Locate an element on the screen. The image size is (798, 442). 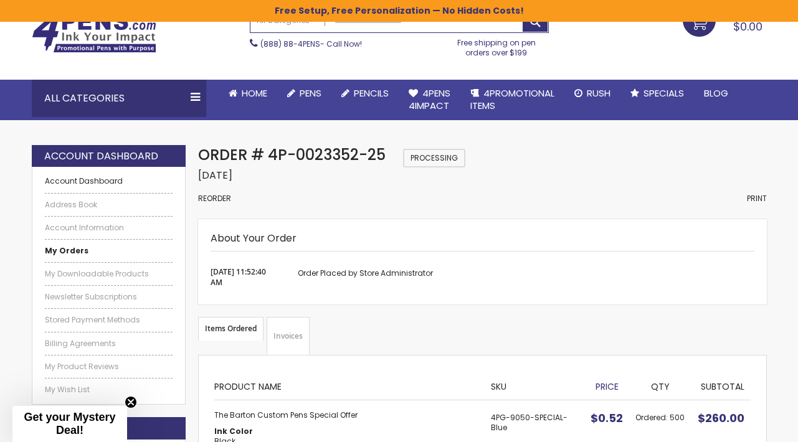
strong: My Orders is located at coordinates (67, 250).